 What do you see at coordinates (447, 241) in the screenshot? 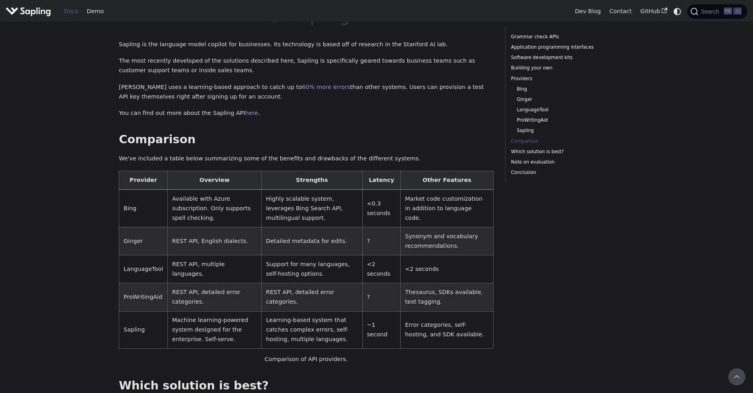
I see `td: Synonym and vocabulary recommendations.` at bounding box center [447, 241].